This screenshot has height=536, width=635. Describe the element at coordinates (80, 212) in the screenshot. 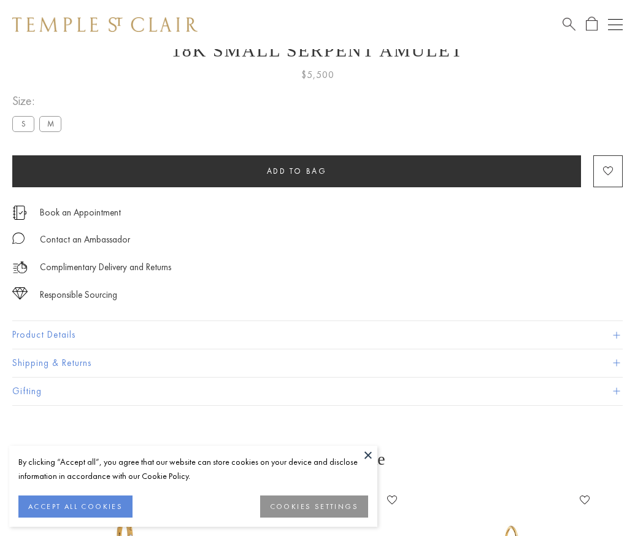

I see `a: Book an Appointment` at that location.